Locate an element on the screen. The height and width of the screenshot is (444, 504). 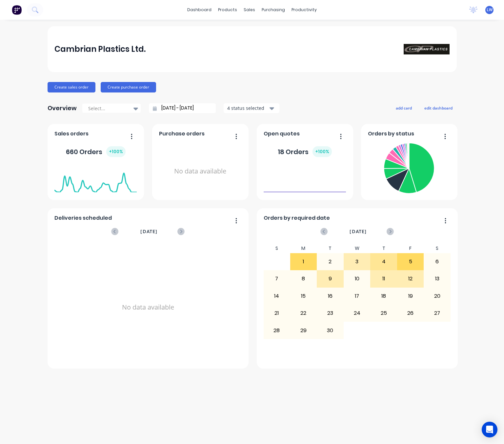
div: 28 is located at coordinates (277, 330).